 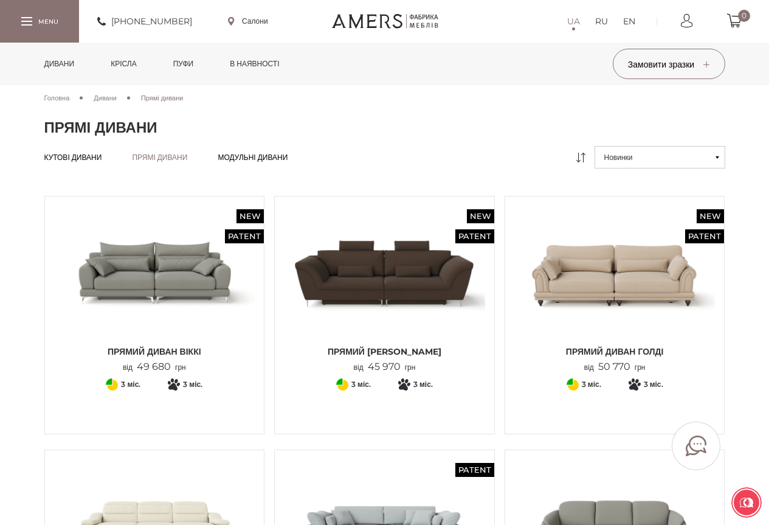 What do you see at coordinates (669, 64) in the screenshot?
I see `button: Замовити зразки` at bounding box center [669, 64].